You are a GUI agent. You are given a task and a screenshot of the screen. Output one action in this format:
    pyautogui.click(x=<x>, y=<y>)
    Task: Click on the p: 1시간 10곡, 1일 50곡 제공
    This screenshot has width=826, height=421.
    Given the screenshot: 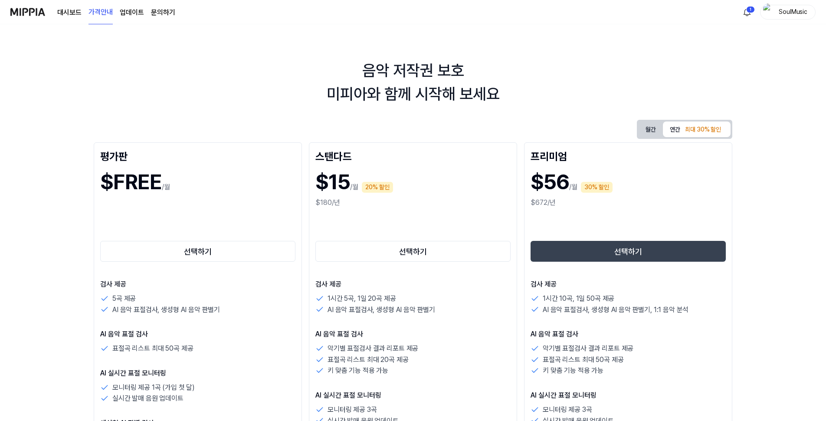 What is the action you would take?
    pyautogui.click(x=578, y=298)
    